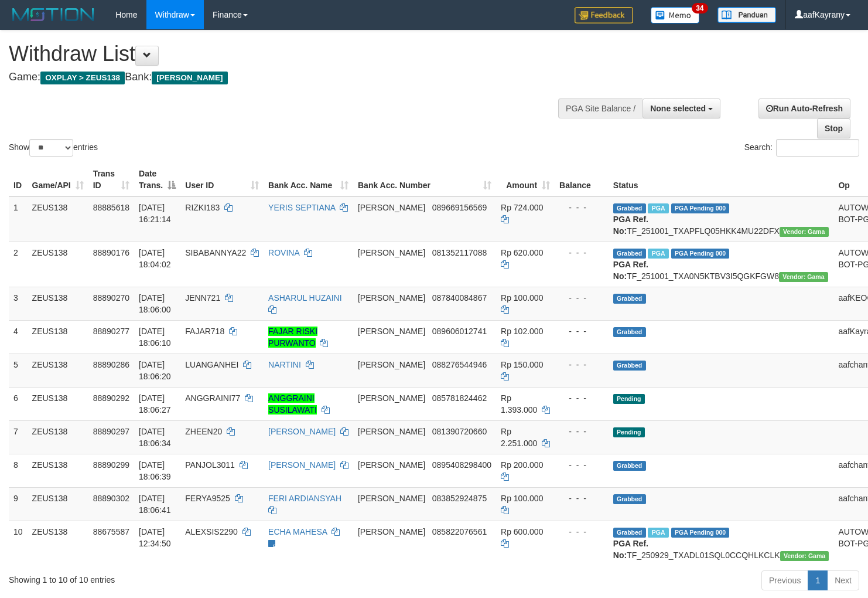  What do you see at coordinates (58, 180) in the screenshot?
I see `th: Game/API: activate to sort column ascending` at bounding box center [58, 180].